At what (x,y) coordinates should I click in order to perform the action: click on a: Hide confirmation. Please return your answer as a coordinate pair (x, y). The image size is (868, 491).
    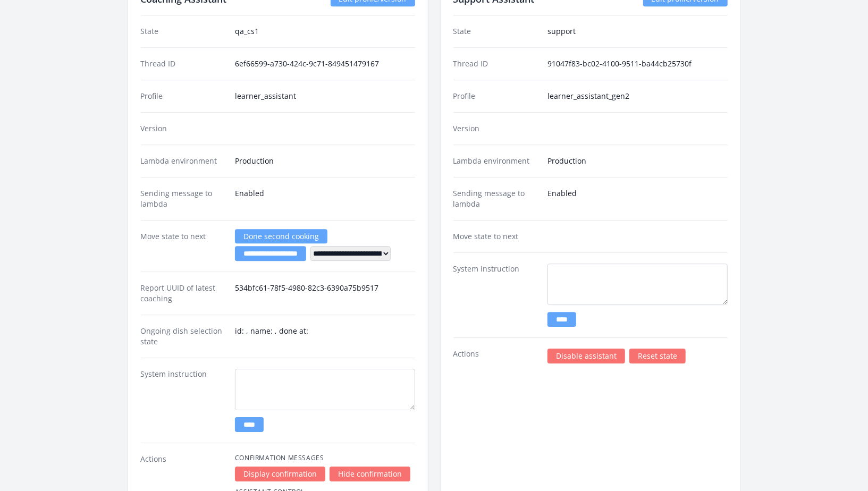
    Looking at the image, I should click on (370, 474).